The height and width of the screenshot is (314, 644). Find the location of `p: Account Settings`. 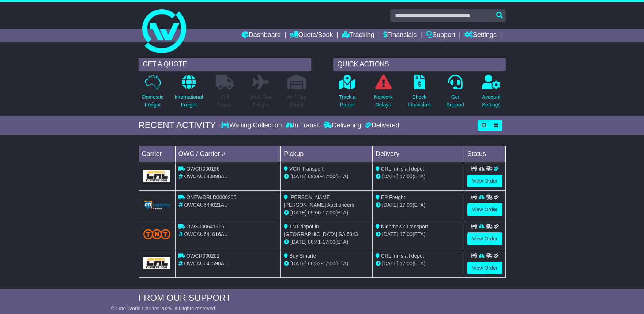

p: Account Settings is located at coordinates (491, 101).